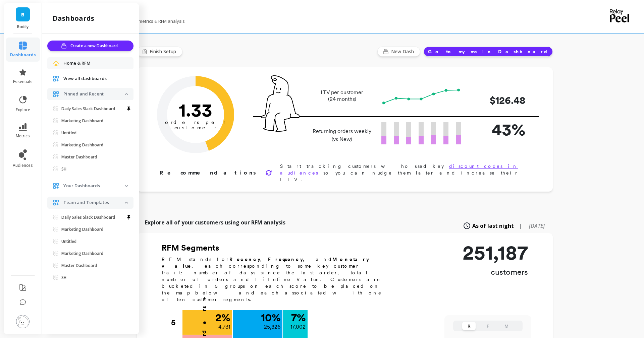 Image resolution: width=644 pixels, height=338 pixels. Describe the element at coordinates (488, 52) in the screenshot. I see `button: Go to my main Dashboard` at that location.